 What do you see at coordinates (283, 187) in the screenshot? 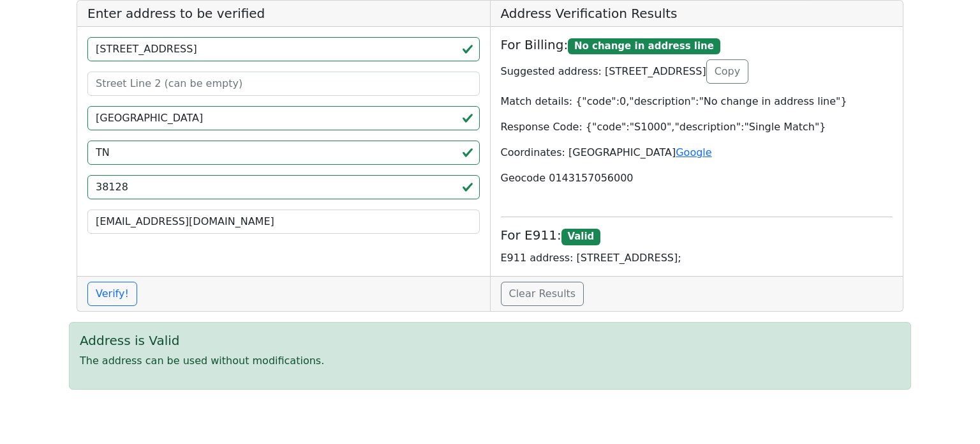
I see `input: ZIP code 5 or 5+4` at bounding box center [283, 187].